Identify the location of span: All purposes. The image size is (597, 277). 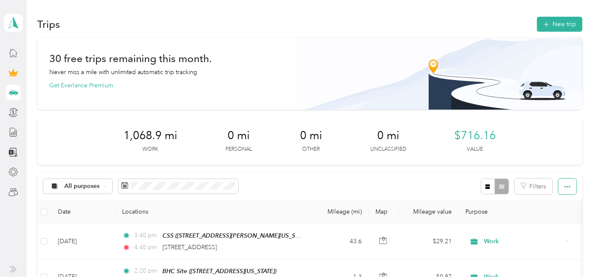
(82, 186).